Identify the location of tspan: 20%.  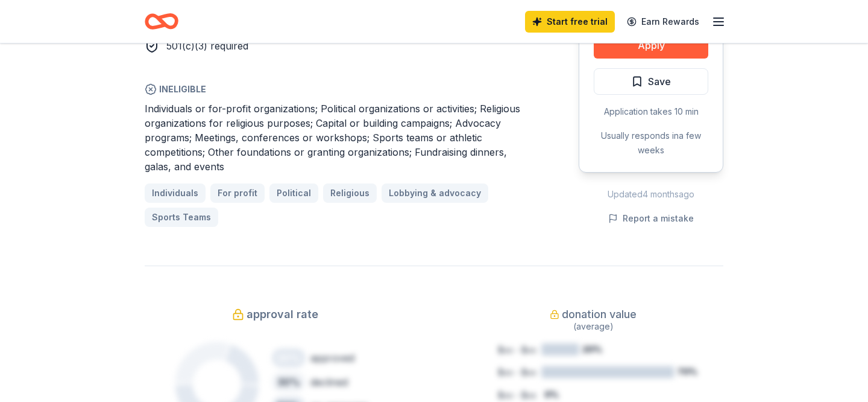
(592, 348).